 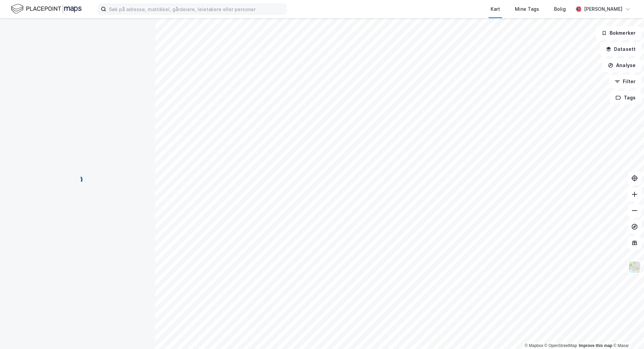 What do you see at coordinates (627, 333) in the screenshot?
I see `div: Chat Widget` at bounding box center [627, 333].